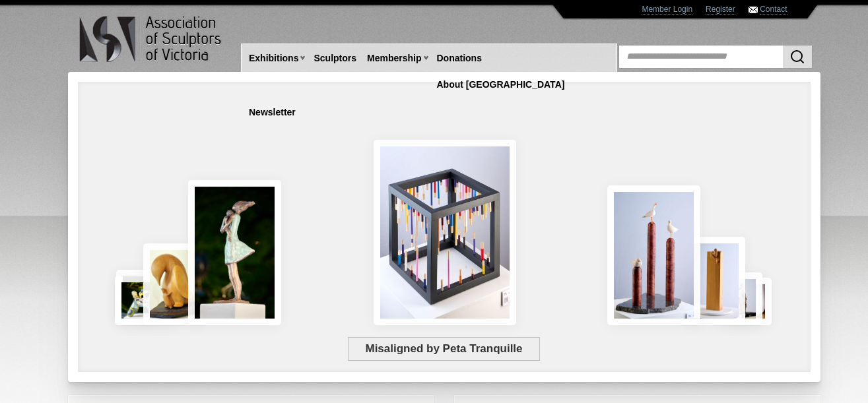 Image resolution: width=868 pixels, height=403 pixels. I want to click on img: Search, so click(797, 57).